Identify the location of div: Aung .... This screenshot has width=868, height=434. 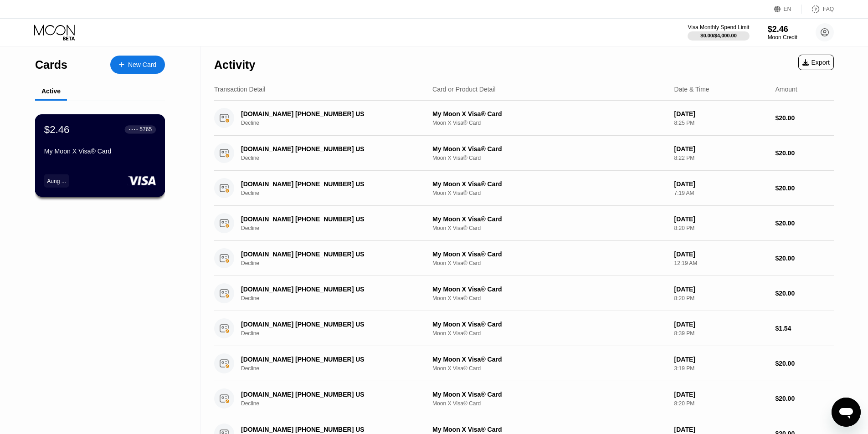
(56, 181).